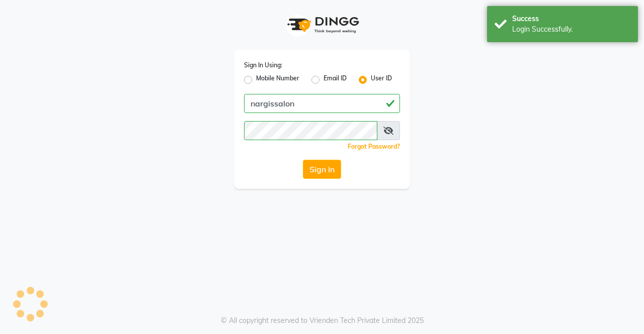 The height and width of the screenshot is (334, 644). What do you see at coordinates (322, 25) in the screenshot?
I see `img: logo1.svg` at bounding box center [322, 25].